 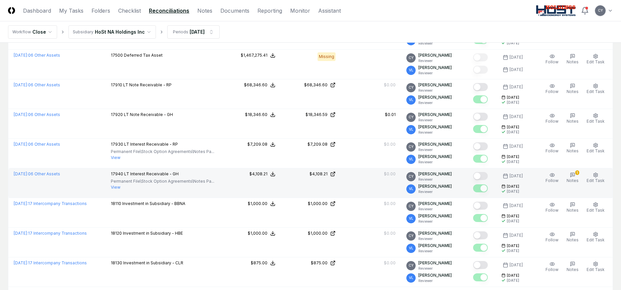 I want to click on div: $18,346.60, so click(x=256, y=115).